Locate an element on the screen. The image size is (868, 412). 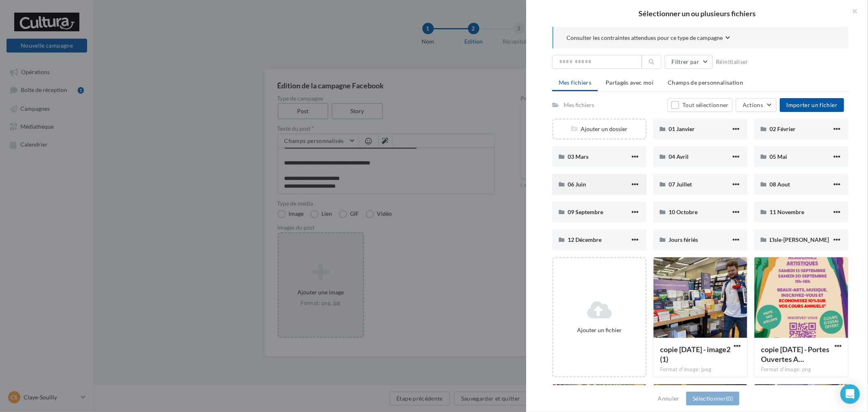
span: 06 Juin is located at coordinates (576, 184).